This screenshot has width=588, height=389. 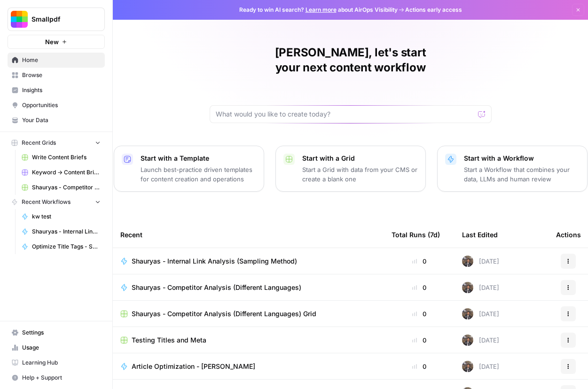 I want to click on span: Insights, so click(x=61, y=90).